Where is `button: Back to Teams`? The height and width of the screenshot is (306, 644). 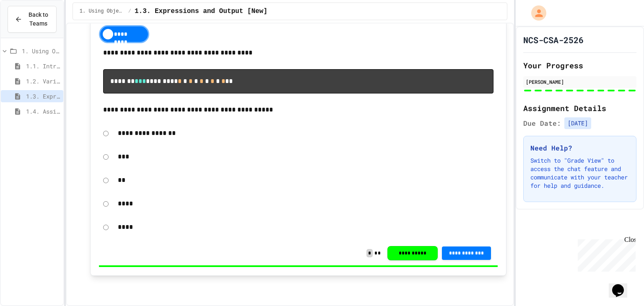
button: Back to Teams is located at coordinates (32, 20).